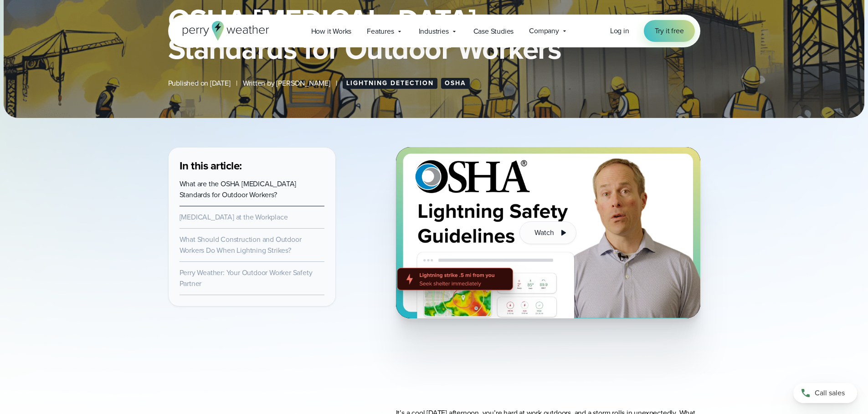 The image size is (868, 414). I want to click on h3: In this article:, so click(252, 165).